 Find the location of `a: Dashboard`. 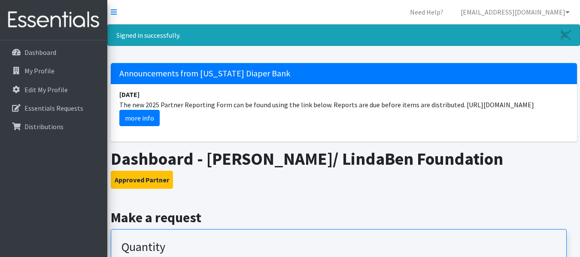

a: Dashboard is located at coordinates (54, 52).